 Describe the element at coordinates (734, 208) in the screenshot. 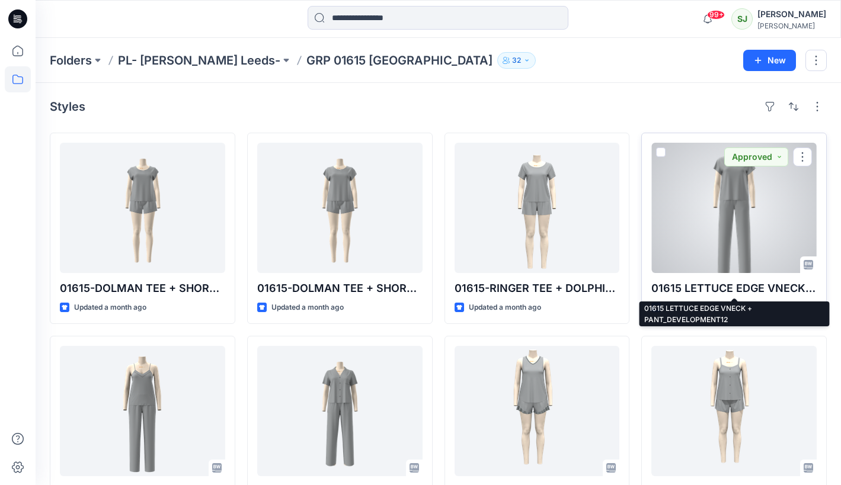

I see `a: 01615 LETTUCE EDGE VNECK + PANT_DEVELOPMENT12` at that location.